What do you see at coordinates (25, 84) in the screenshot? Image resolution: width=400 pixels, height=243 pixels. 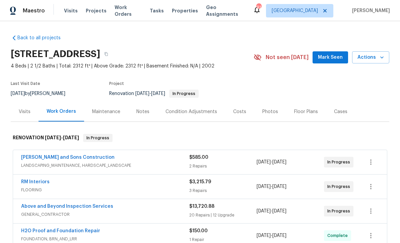 I see `span: Last Visit Date` at bounding box center [25, 84].